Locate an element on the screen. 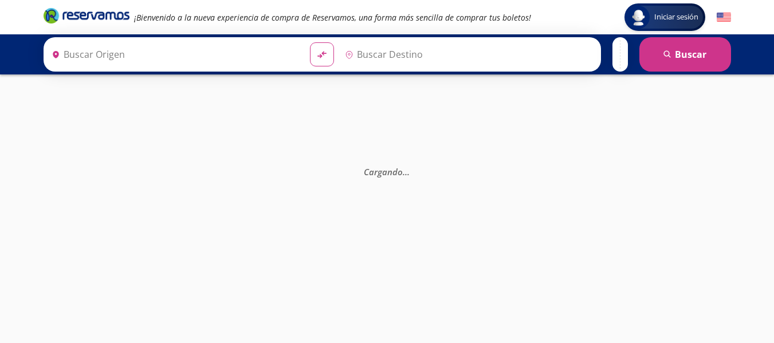 Image resolution: width=774 pixels, height=343 pixels. em: ¡Bienvenido a la nueva experiencia de compra de Reservamos, una forma más sencilla de comprar tus... is located at coordinates (332, 17).